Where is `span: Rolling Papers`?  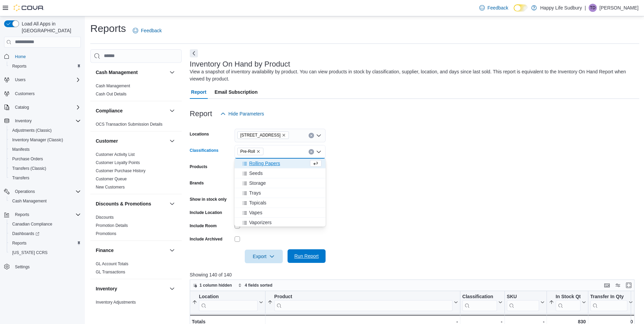 span: Rolling Papers is located at coordinates (264, 164).